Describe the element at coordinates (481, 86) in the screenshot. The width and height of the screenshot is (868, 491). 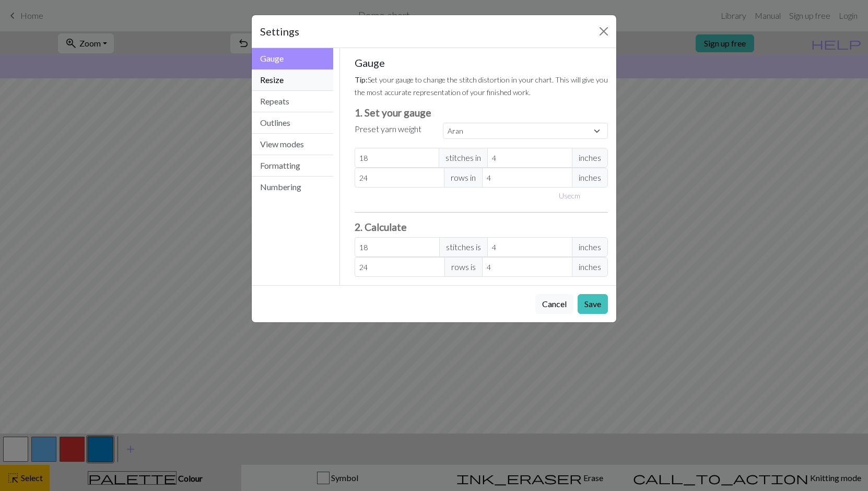
I see `small: Set your gauge to change the stitch distortion in your chart. This will give you the most accurat...` at that location.